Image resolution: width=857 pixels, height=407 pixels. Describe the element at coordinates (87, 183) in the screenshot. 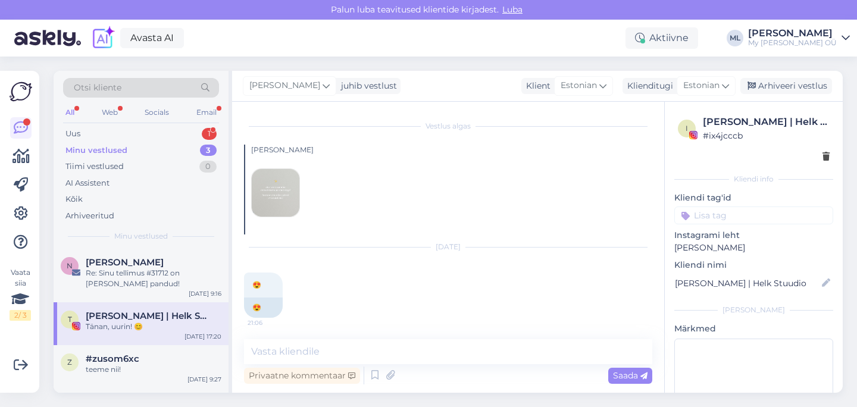

I see `div: AI Assistent` at that location.